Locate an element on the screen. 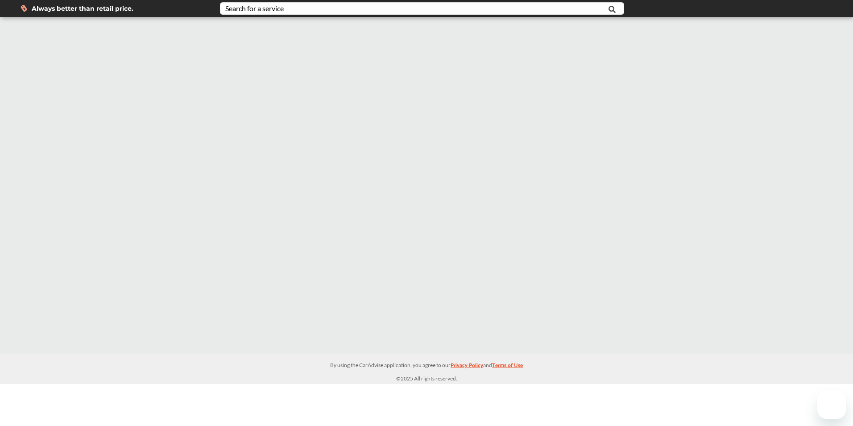 This screenshot has height=426, width=853. span: Always better than retail price. is located at coordinates (83, 8).